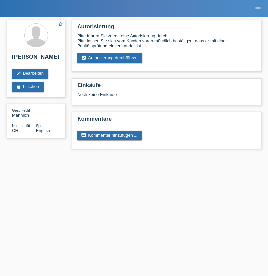  What do you see at coordinates (24, 113) in the screenshot?
I see `div: Männlich` at bounding box center [24, 113].